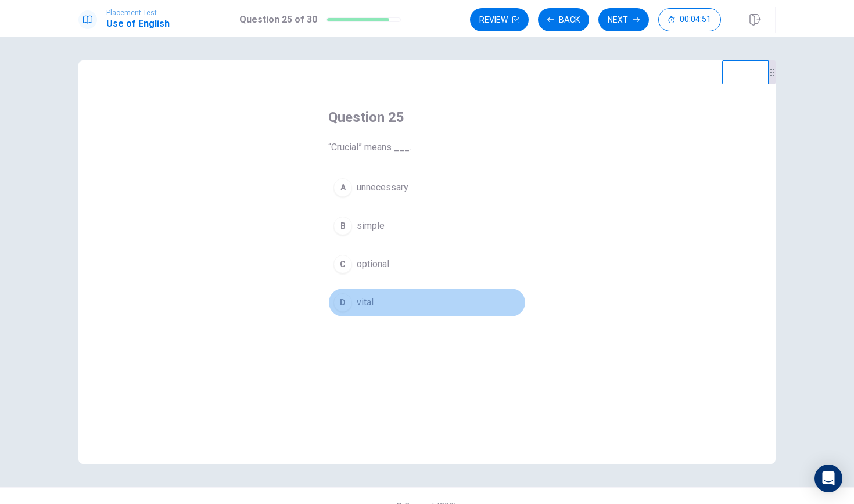 The width and height of the screenshot is (854, 504). What do you see at coordinates (427, 226) in the screenshot?
I see `button: Bsimple` at bounding box center [427, 226].